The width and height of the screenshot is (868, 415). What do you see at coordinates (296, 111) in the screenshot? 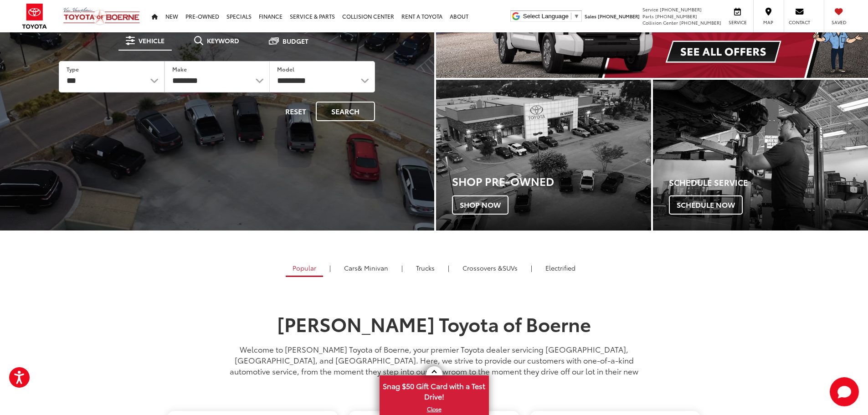
I see `button: Reset` at bounding box center [296, 111].